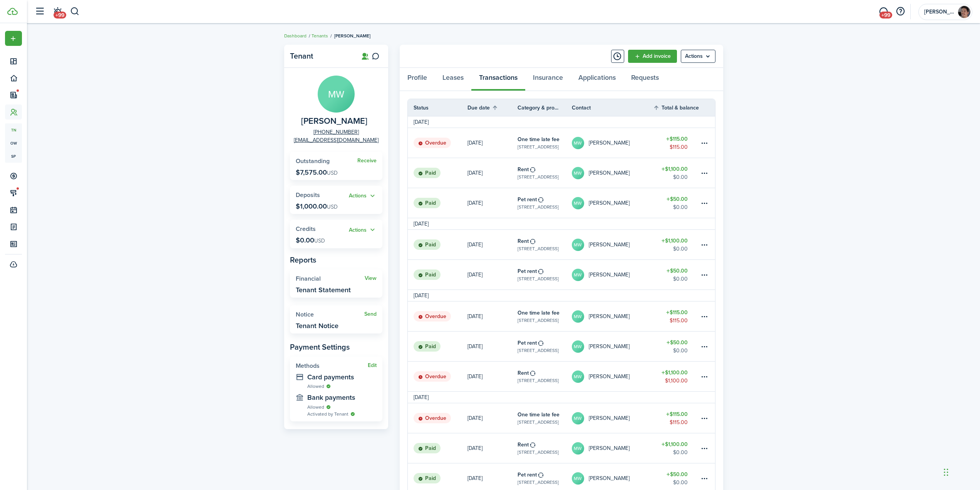 Image resolution: width=980 pixels, height=490 pixels. What do you see at coordinates (677, 414) in the screenshot?
I see `table-amount-title: $115.00` at bounding box center [677, 414].